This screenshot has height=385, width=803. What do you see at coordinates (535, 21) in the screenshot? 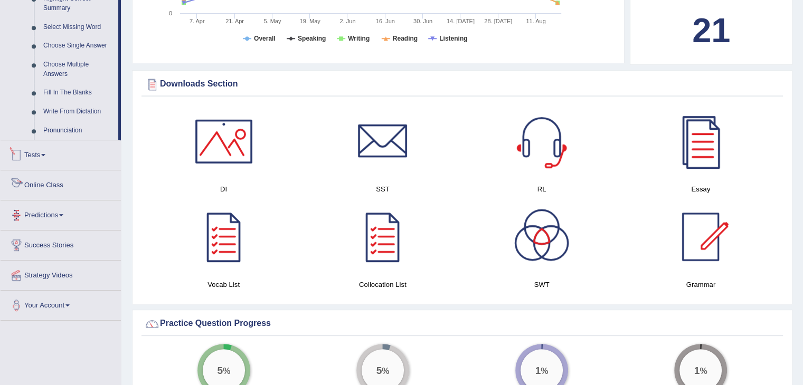
I see `tspan: 11. Aug` at bounding box center [535, 21].